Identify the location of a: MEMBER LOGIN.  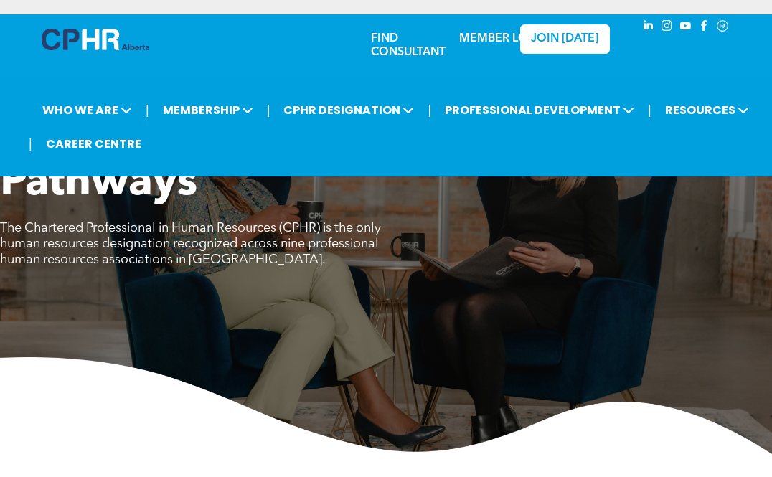
(504, 39).